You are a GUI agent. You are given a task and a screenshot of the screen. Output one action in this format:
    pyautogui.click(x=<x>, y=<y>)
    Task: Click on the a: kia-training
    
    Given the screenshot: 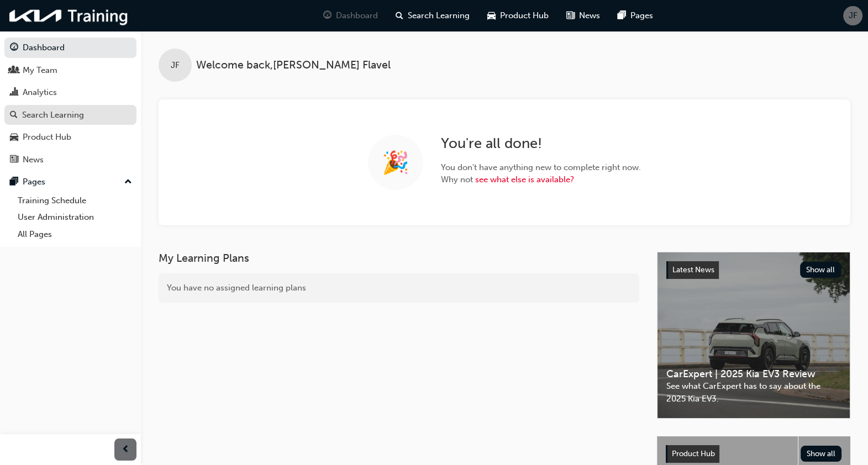 What is the action you would take?
    pyautogui.click(x=69, y=16)
    